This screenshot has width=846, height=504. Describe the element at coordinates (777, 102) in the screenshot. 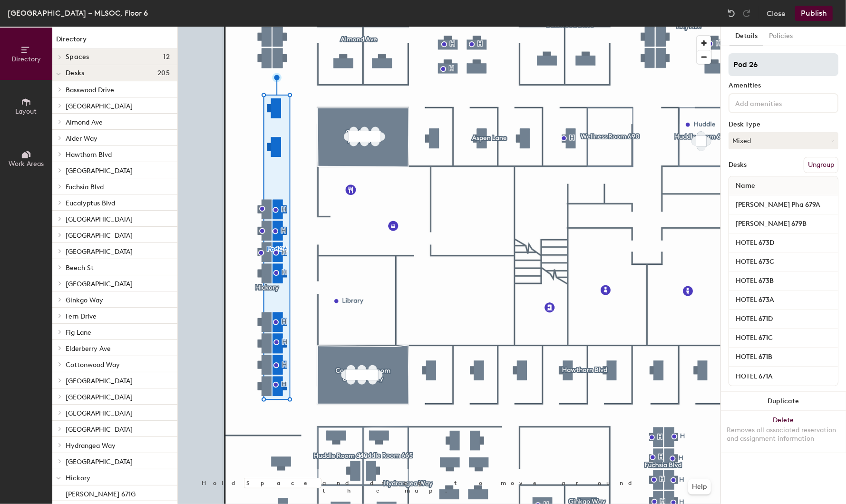

I see `input: Add amenities` at that location.